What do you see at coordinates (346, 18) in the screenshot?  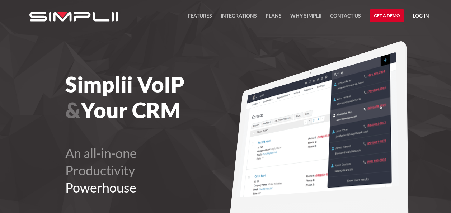 I see `a: Contact US` at bounding box center [346, 18].